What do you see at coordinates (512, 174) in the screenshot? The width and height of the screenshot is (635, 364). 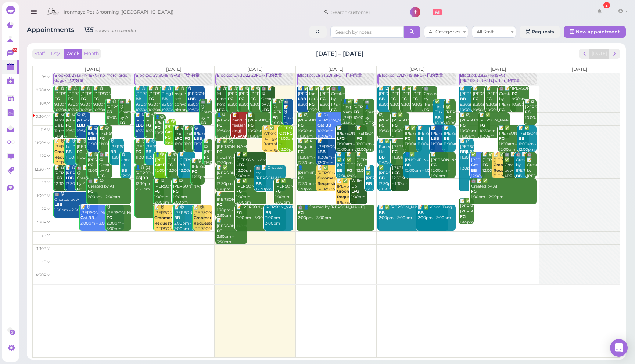 I see `div: 🤖 📝 ✅ Created by AI 12:00pm - 1:00pm` at bounding box center [512, 174].